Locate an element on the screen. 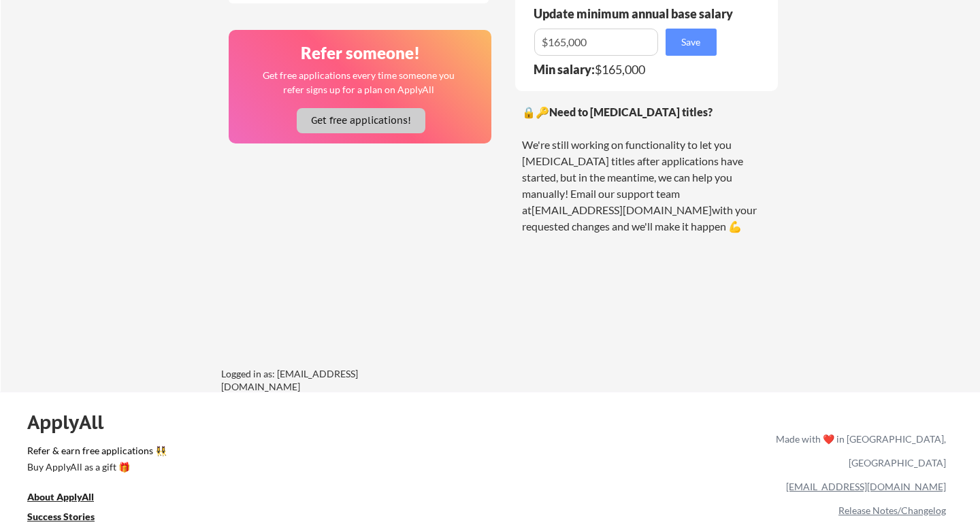 The width and height of the screenshot is (980, 529). u: About ApplyAll is located at coordinates (61, 497).